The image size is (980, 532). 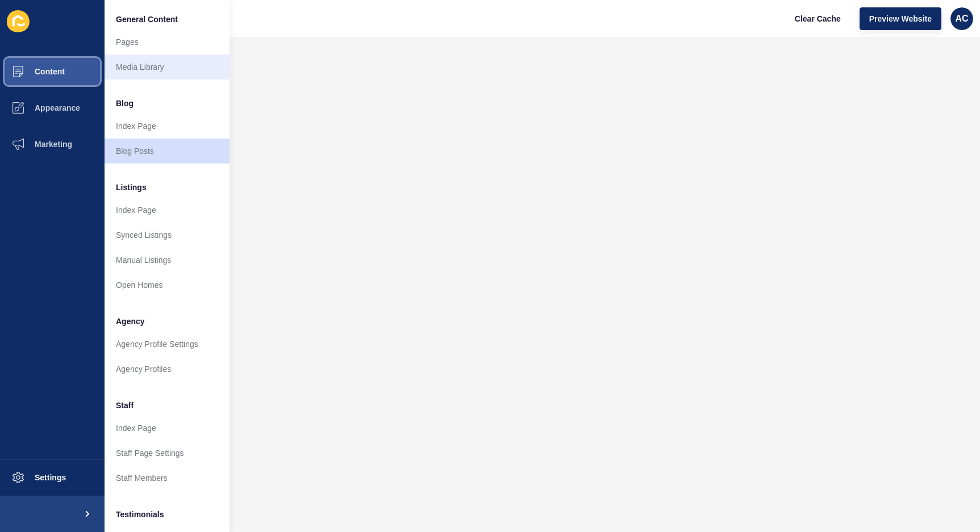 What do you see at coordinates (167, 369) in the screenshot?
I see `a: Agency Profiles` at bounding box center [167, 369].